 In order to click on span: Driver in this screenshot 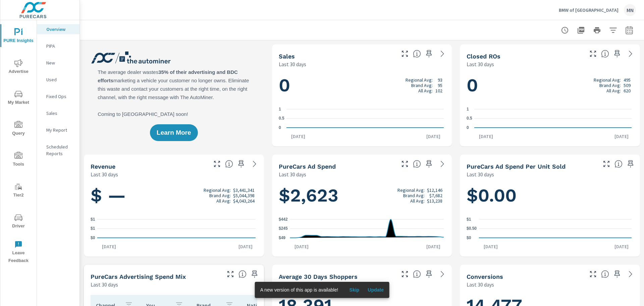, I will do `click(19, 222)`.